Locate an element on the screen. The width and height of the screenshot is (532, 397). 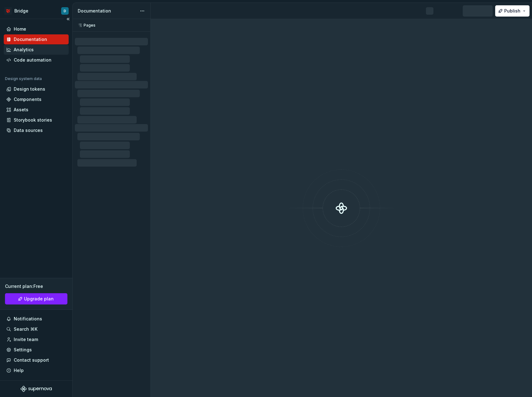
div: Data sources is located at coordinates (28, 130).